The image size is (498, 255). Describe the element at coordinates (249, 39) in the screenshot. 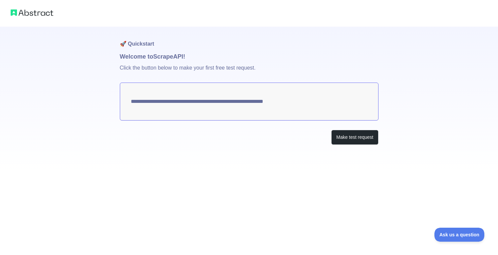

I see `h1: 🚀 Quickstart` at that location.